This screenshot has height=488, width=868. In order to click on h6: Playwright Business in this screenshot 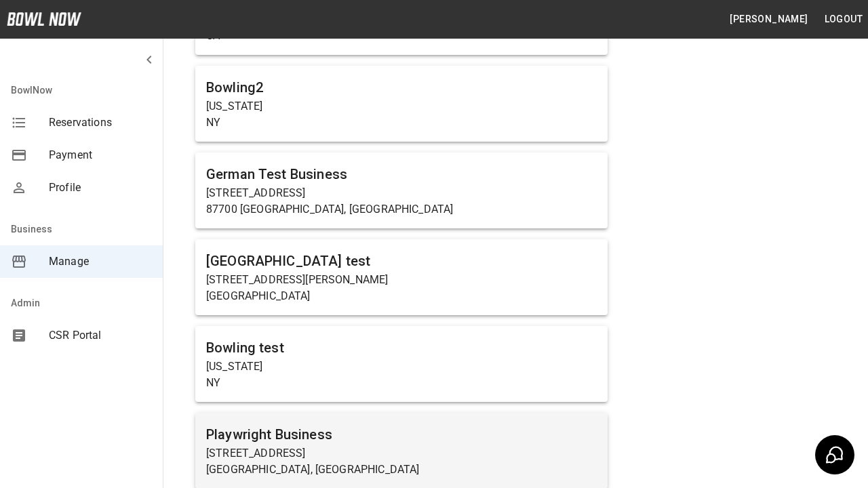, I will do `click(402, 435)`.